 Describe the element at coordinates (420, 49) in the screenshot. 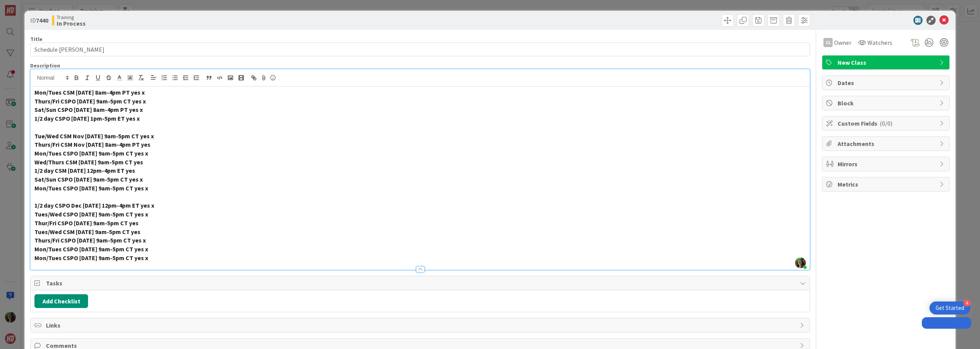

I see `input: type card name here...` at that location.